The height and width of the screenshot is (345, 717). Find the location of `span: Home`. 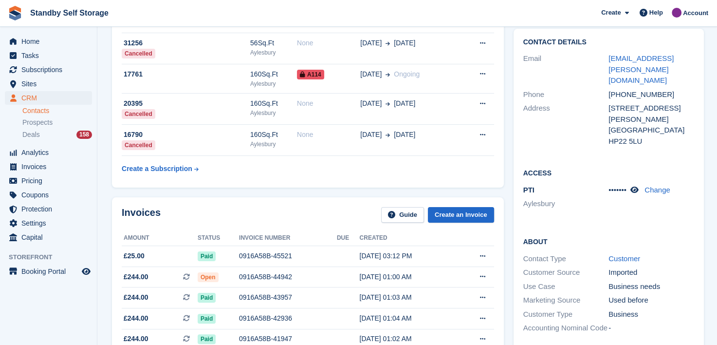

span: Home is located at coordinates (51, 41).